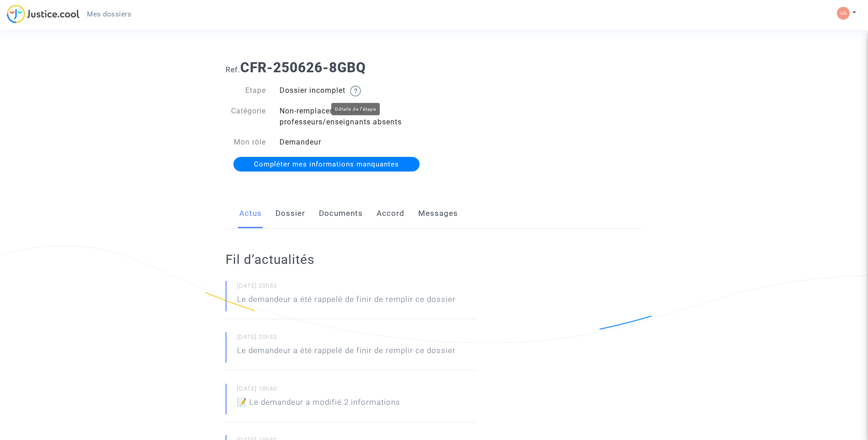  What do you see at coordinates (43, 14) in the screenshot?
I see `img: jc-logo.svg` at bounding box center [43, 14].